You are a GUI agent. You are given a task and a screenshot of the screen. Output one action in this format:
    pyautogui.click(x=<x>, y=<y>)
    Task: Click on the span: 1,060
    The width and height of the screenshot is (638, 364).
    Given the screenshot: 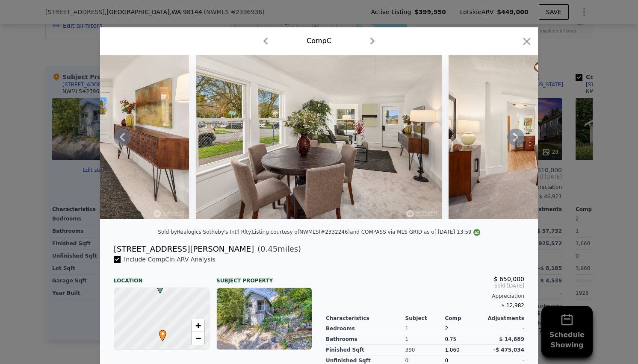 What is the action you would take?
    pyautogui.click(x=452, y=350)
    